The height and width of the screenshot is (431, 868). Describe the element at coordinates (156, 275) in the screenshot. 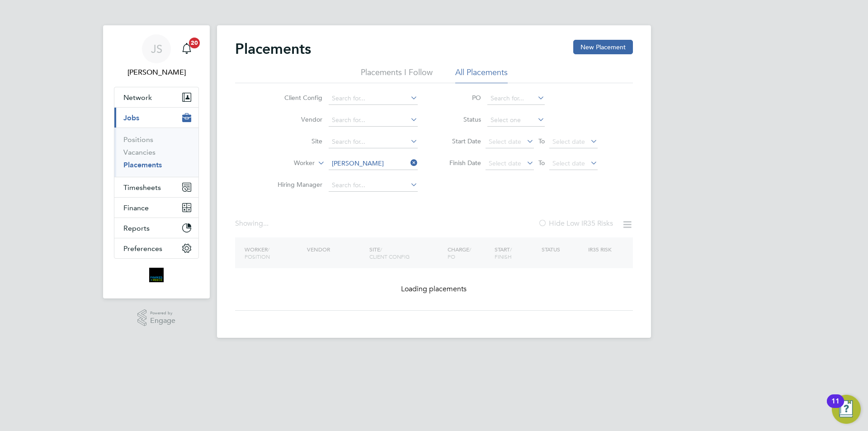

I see `img: bromak-logo-retina.png` at that location.